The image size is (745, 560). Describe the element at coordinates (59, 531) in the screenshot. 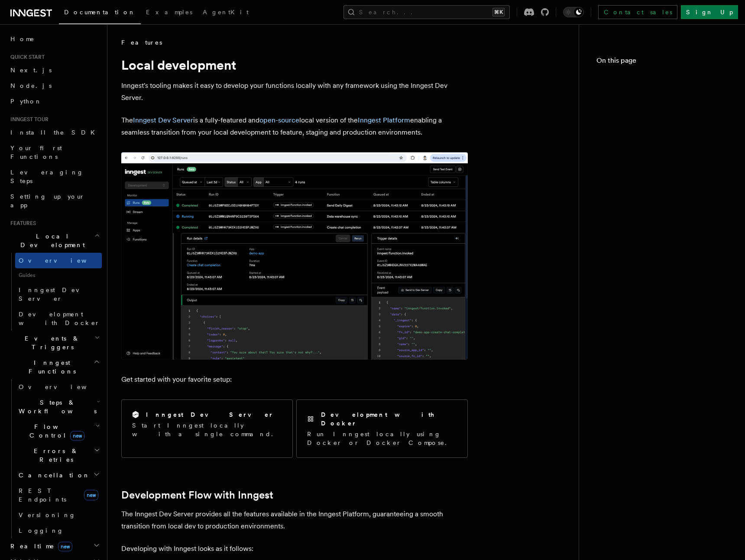

I see `a: Logging` at that location.